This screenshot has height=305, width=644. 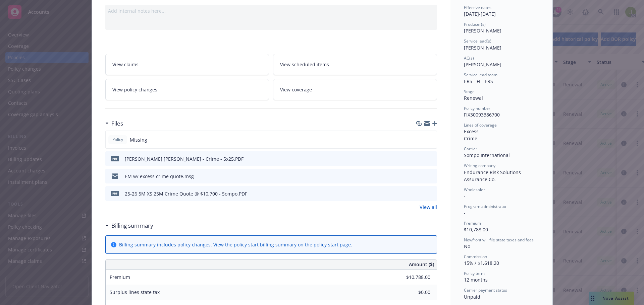 What do you see at coordinates (187, 89) in the screenshot?
I see `a: View policy changes` at bounding box center [187, 89].